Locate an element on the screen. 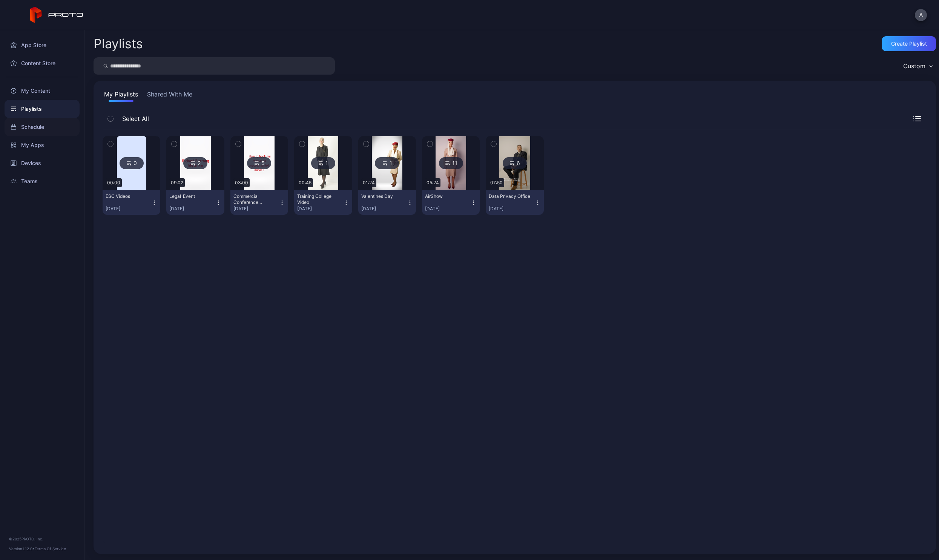 The image size is (939, 560). div: Valentines Day is located at coordinates (381, 197).